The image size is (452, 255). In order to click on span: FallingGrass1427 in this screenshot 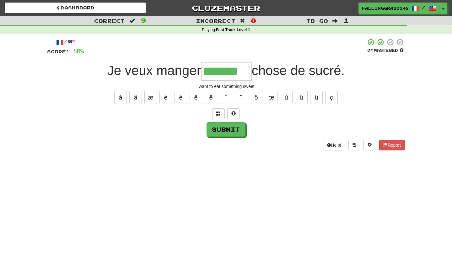, I will do `click(385, 8)`.